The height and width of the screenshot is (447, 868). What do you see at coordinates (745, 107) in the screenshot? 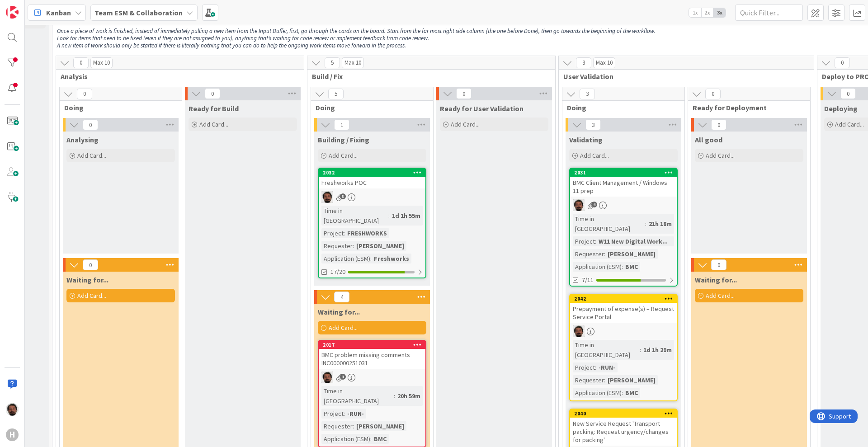
I see `span: Ready for Deployment` at bounding box center [745, 107].